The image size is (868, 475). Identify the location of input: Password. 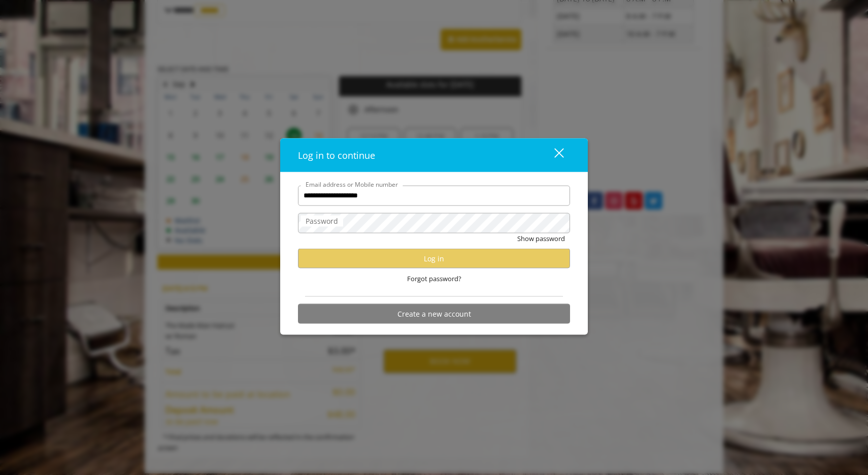
(434, 223).